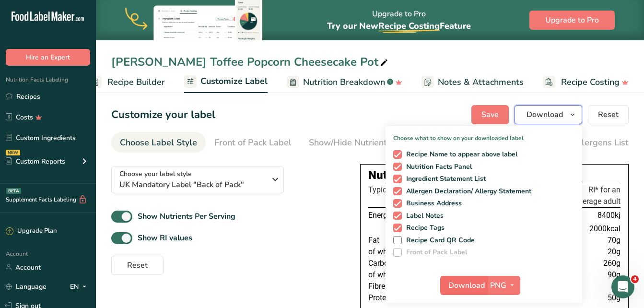 Image resolution: width=644 pixels, height=308 pixels. I want to click on div: Nutrition, so click(494, 175).